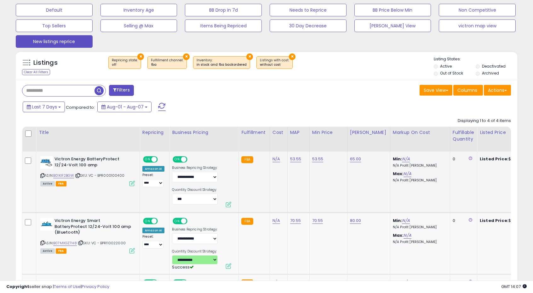 This screenshot has height=293, width=533. Describe the element at coordinates (420, 133) in the screenshot. I see `div: Markup on Cost` at that location.